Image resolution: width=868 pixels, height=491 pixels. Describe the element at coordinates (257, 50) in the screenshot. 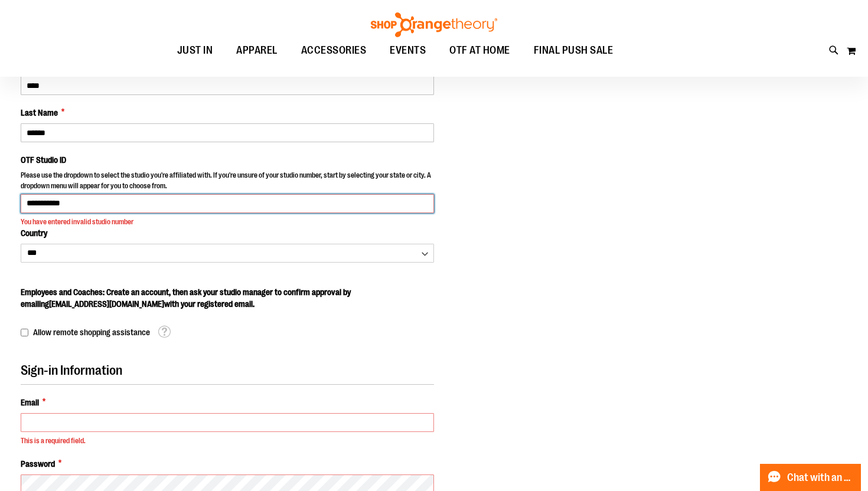

I see `span: APPAREL` at that location.